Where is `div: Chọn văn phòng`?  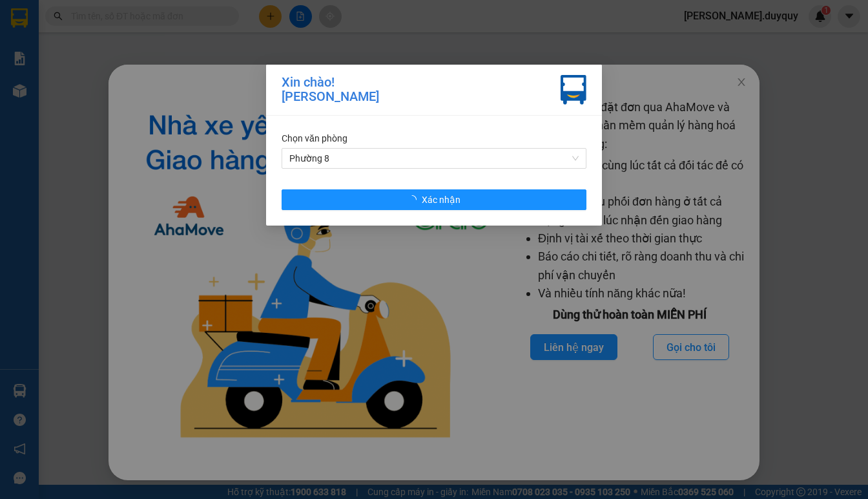
div: Chọn văn phòng is located at coordinates (434, 139).